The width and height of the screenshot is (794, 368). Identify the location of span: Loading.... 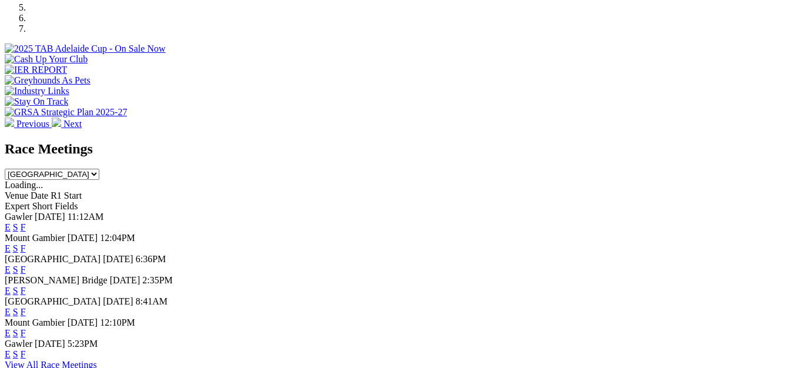
(24, 185).